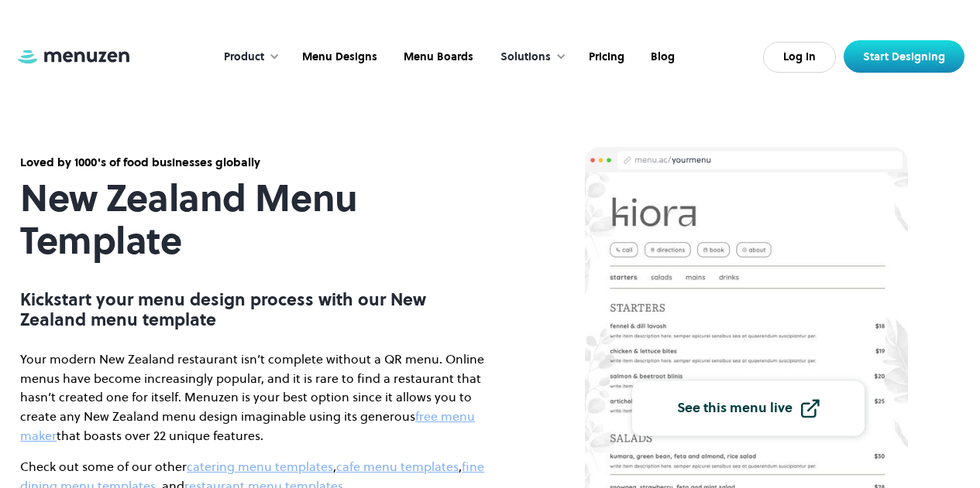 The height and width of the screenshot is (488, 980). I want to click on div: Loved by 1000's of food businesses globally, so click(252, 162).